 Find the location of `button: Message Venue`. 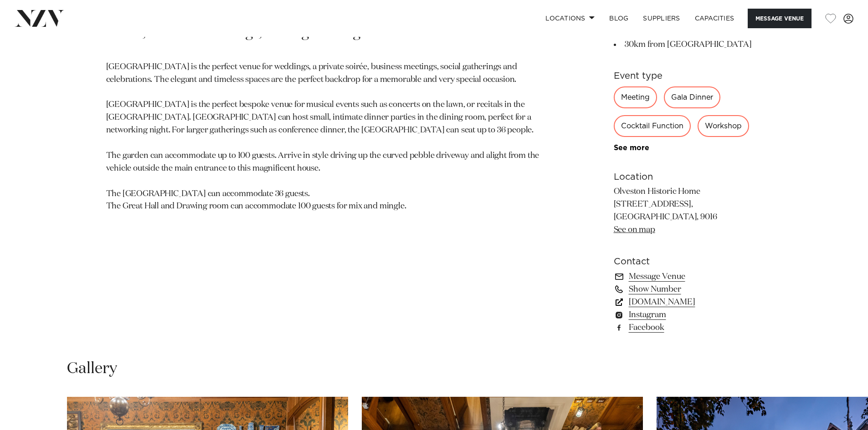

button: Message Venue is located at coordinates (780, 18).